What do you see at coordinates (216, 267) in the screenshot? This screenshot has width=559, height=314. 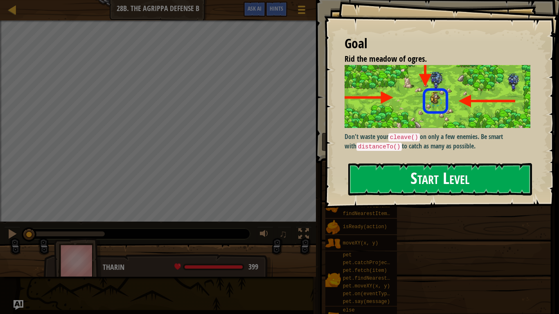 I see `div: health: 399 / 399` at bounding box center [216, 267].